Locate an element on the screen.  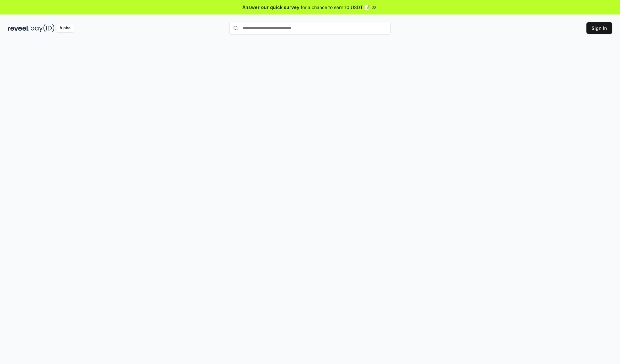
span: Answer our quick survey is located at coordinates (271, 7).